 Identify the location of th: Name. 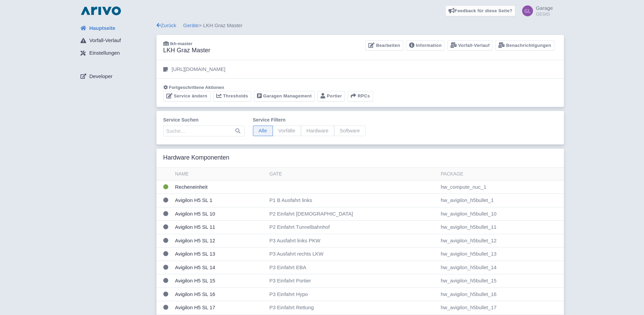
(220, 174).